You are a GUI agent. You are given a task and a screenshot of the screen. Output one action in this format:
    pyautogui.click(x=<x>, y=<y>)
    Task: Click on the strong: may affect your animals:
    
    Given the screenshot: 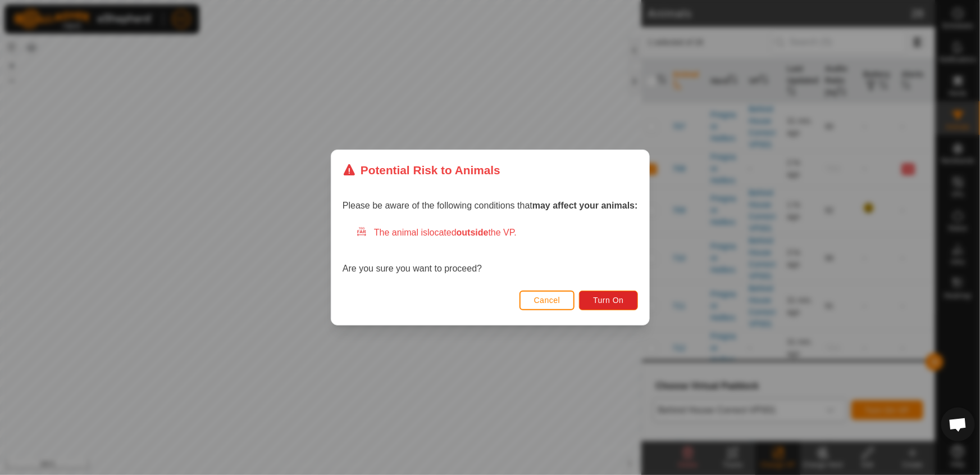 What is the action you would take?
    pyautogui.click(x=586, y=206)
    